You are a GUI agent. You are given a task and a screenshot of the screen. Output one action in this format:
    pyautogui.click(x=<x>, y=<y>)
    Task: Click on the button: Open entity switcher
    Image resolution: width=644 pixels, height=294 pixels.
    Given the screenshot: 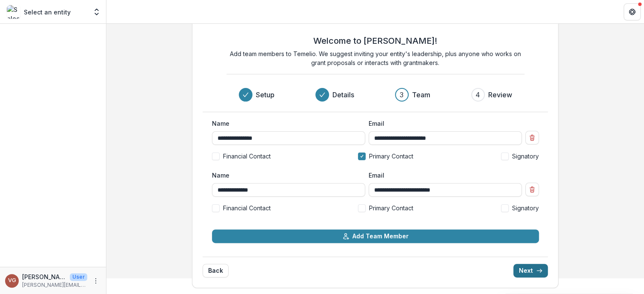 What is the action you would take?
    pyautogui.click(x=96, y=12)
    